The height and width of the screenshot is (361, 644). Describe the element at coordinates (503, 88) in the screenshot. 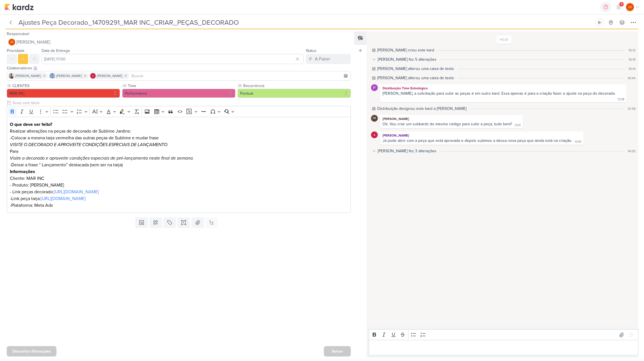

I see `div: Distribuição Time Estratégico` at that location.